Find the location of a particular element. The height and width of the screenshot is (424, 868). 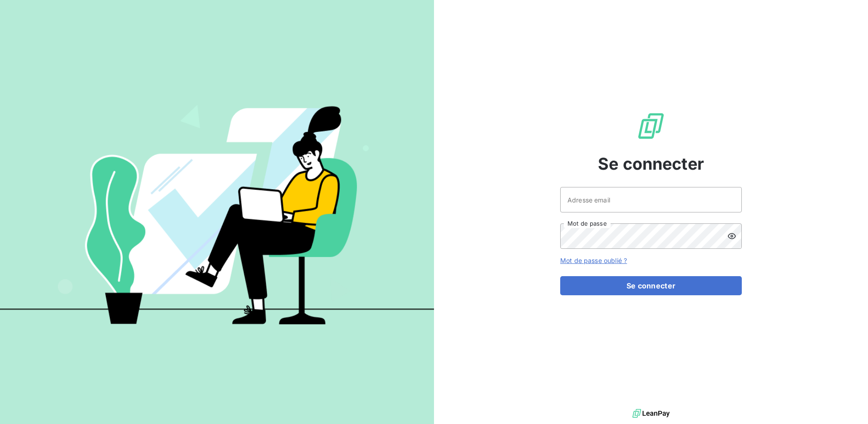

img: logo is located at coordinates (651, 414).